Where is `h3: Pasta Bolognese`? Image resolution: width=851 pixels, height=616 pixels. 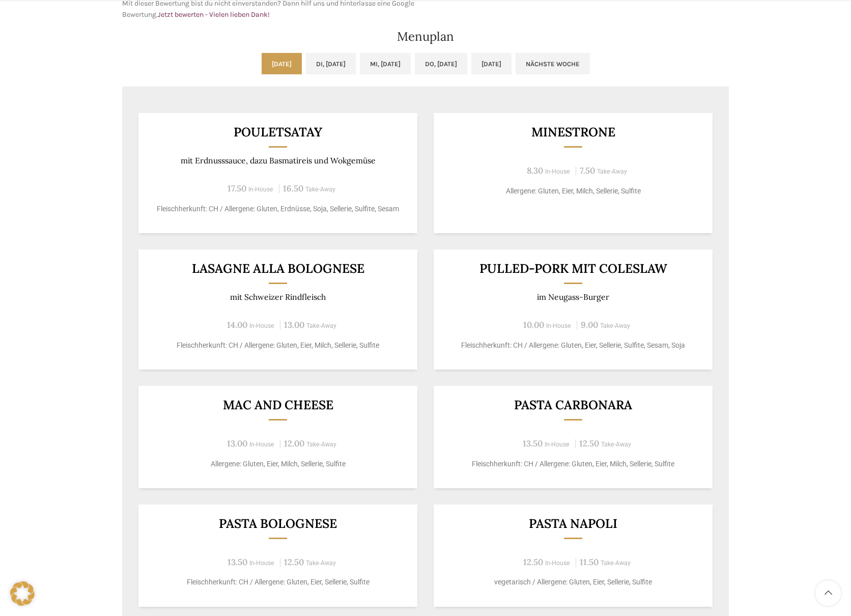
h3: Pasta Bolognese is located at coordinates (278, 523).